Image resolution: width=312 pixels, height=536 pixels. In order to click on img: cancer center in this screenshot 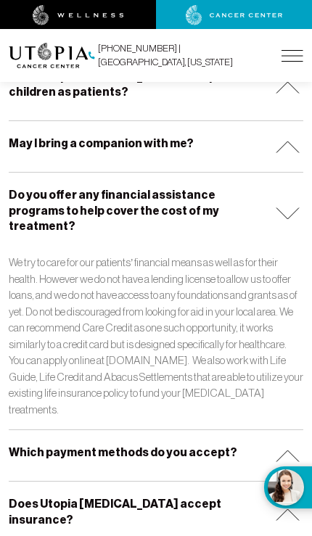, I will do `click(234, 15)`.